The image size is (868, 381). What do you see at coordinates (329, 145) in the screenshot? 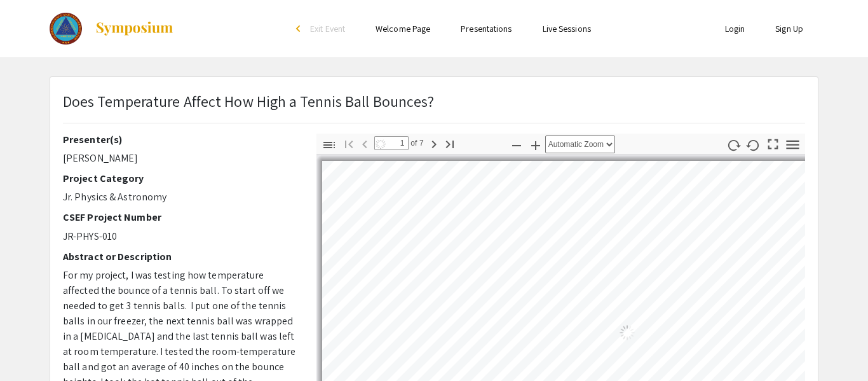
I see `button: Toggle Sidebar` at bounding box center [329, 145].